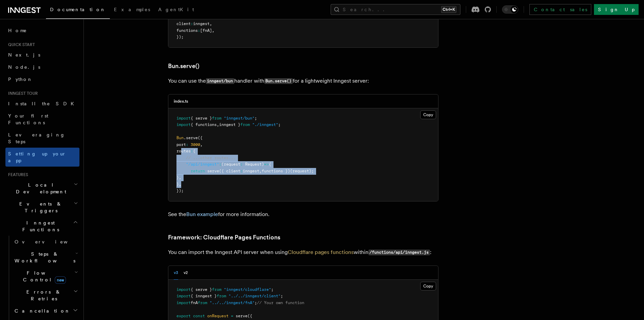 The width and height of the screenshot is (644, 320). I want to click on span: Events & Triggers, so click(40, 207).